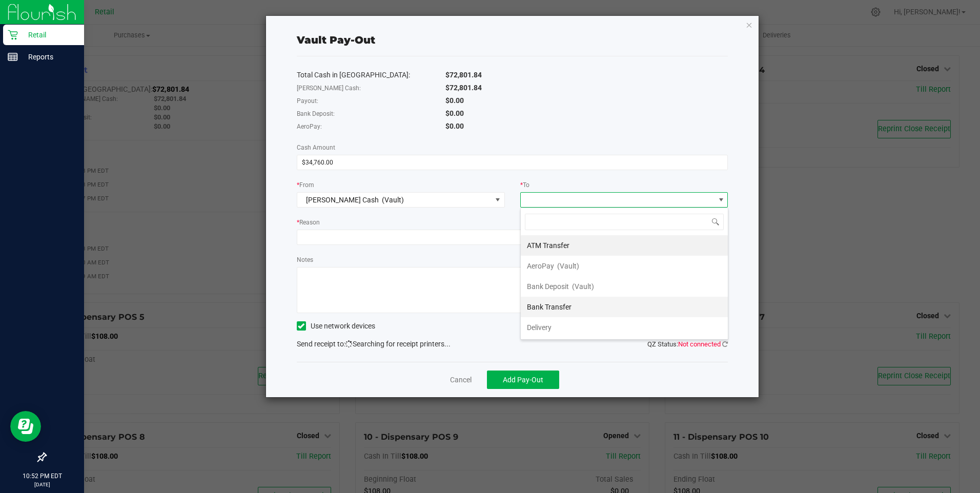 This screenshot has height=493, width=980. I want to click on span: Searching for receipt printers..., so click(398, 344).